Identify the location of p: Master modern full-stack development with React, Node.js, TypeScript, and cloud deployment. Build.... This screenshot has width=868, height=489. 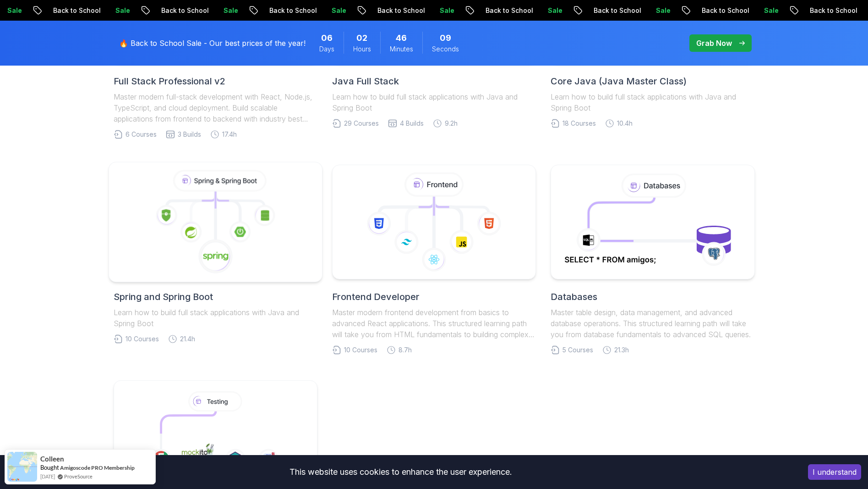
(215, 108).